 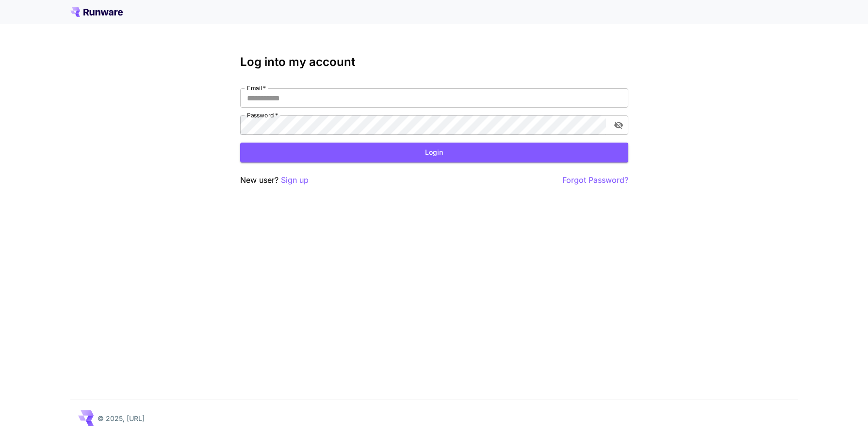 I want to click on button: toggle password visibility, so click(x=619, y=125).